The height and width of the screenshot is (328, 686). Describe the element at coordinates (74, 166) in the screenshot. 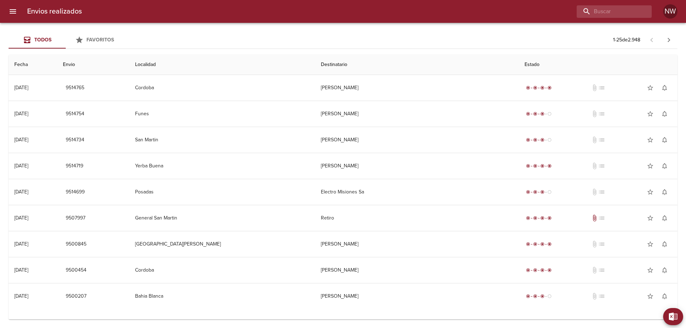

I see `span: 9514719` at that location.